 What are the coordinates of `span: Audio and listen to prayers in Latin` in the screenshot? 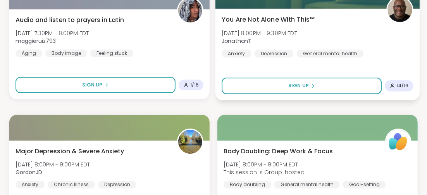 It's located at (70, 20).